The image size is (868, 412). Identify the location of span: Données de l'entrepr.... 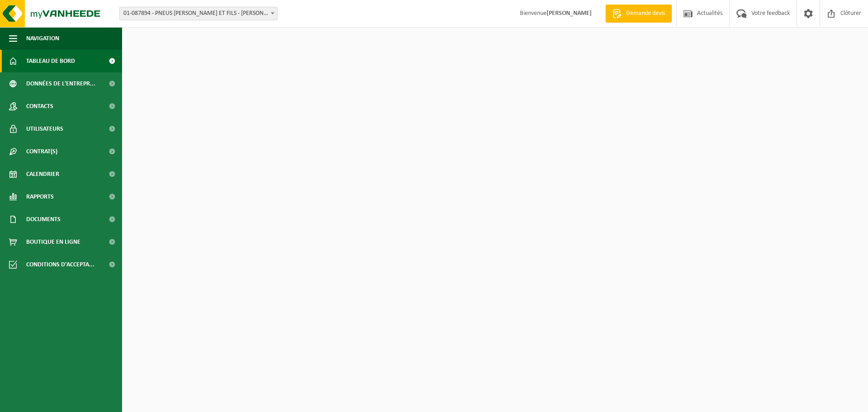
(61, 84).